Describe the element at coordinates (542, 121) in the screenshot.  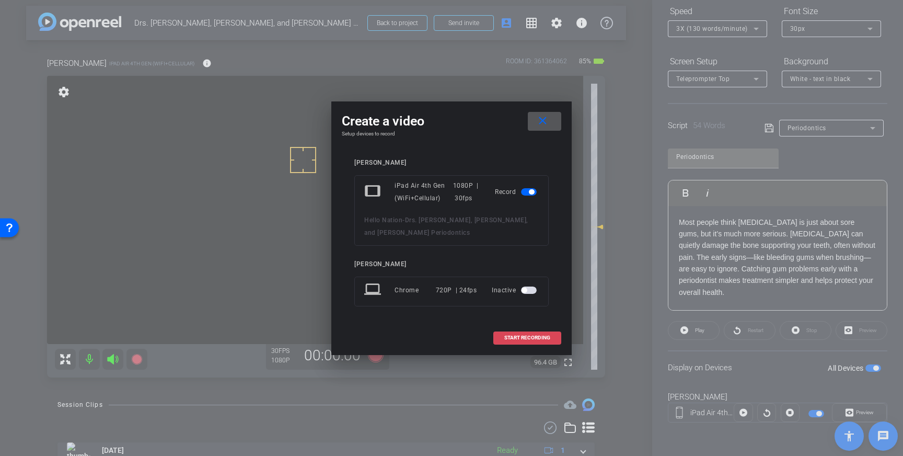
I see `mat-icon: close` at that location.